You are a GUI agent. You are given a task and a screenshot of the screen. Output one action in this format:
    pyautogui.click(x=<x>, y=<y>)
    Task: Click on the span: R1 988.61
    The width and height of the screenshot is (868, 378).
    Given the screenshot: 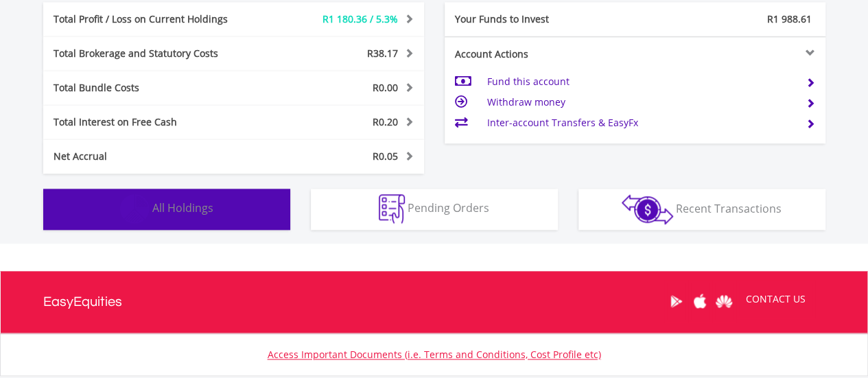 What is the action you would take?
    pyautogui.click(x=789, y=19)
    